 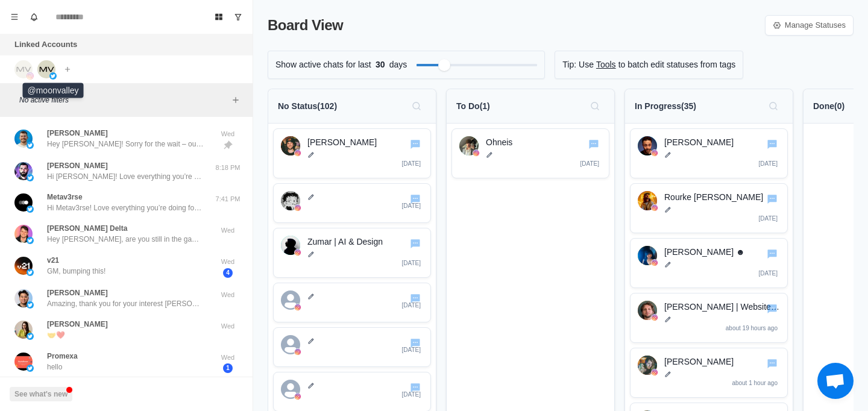 I want to click on img: Ben Kaluza, so click(x=647, y=146).